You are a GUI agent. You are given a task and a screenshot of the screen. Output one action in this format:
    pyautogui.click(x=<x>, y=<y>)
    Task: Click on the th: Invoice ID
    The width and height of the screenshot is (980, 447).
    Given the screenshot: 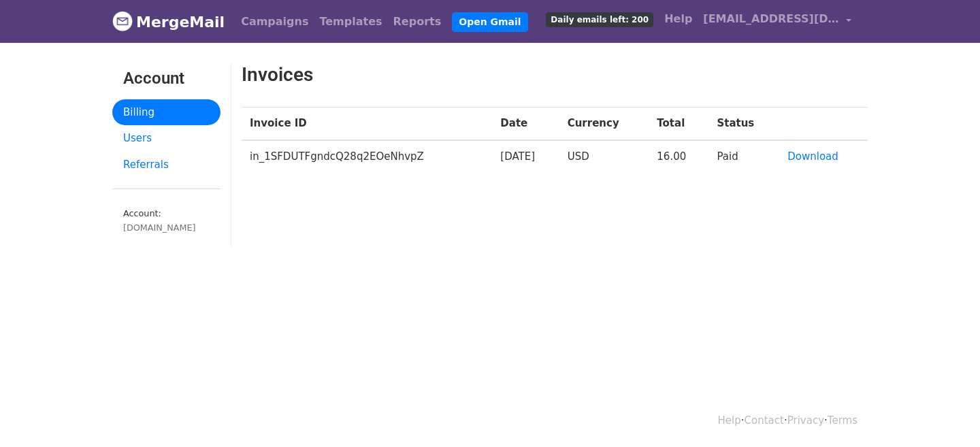 What is the action you would take?
    pyautogui.click(x=366, y=124)
    